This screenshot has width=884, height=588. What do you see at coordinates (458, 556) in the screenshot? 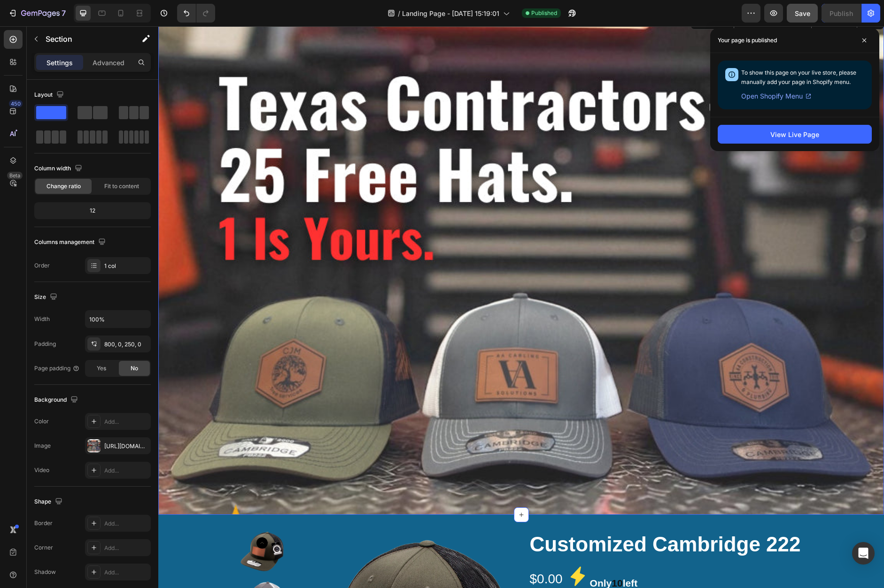
I see `span: 10` at bounding box center [458, 556].